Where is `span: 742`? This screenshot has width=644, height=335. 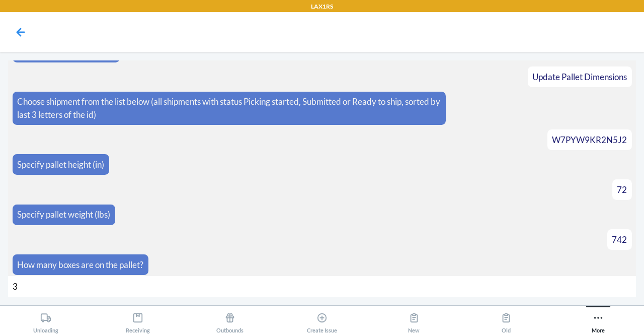 span: 742 is located at coordinates (620, 239).